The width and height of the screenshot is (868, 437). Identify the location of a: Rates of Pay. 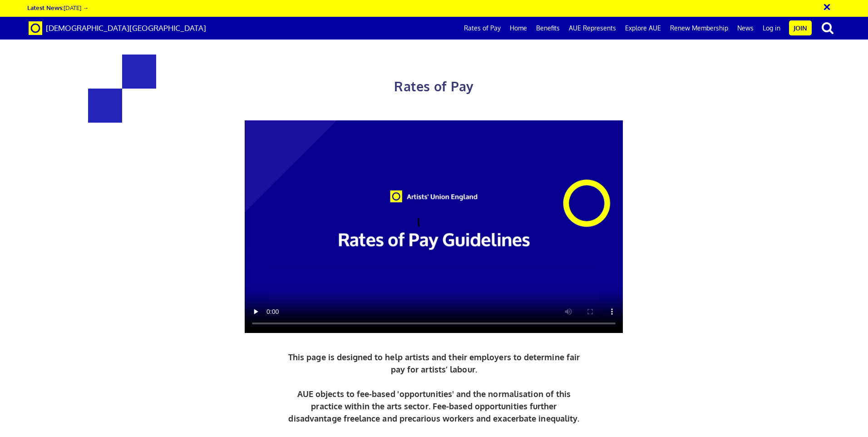
(482, 28).